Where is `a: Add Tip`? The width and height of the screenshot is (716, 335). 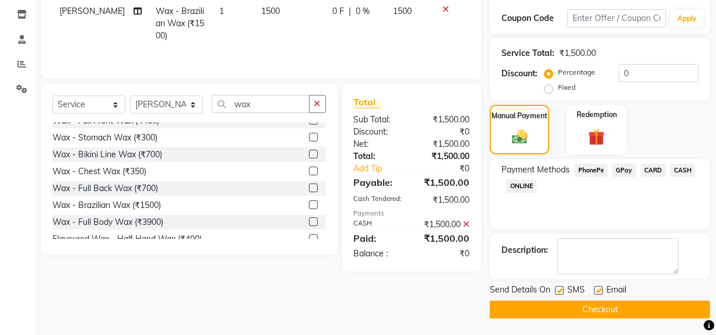
a: Add Tip is located at coordinates (384, 169).